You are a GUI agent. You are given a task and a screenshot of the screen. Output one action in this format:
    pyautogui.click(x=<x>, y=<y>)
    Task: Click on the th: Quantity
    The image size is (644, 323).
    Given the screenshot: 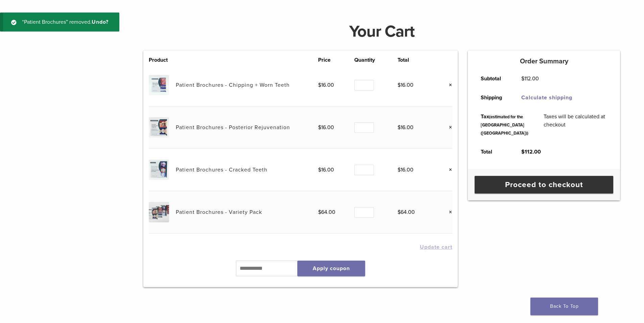 What is the action you would take?
    pyautogui.click(x=376, y=60)
    